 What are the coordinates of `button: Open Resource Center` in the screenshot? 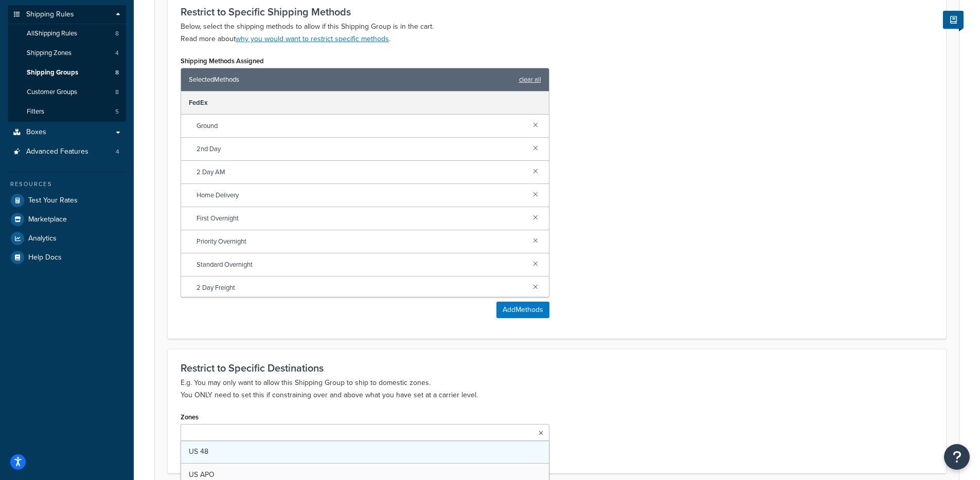 It's located at (957, 457).